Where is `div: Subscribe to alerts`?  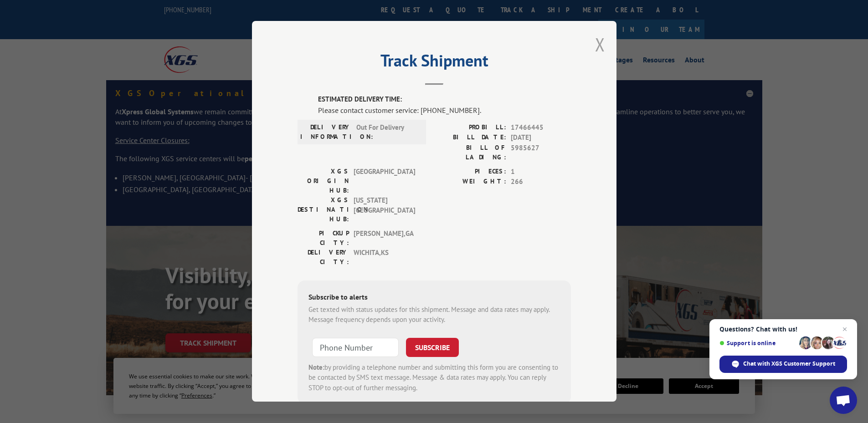
div: Subscribe to alerts is located at coordinates (434, 298).